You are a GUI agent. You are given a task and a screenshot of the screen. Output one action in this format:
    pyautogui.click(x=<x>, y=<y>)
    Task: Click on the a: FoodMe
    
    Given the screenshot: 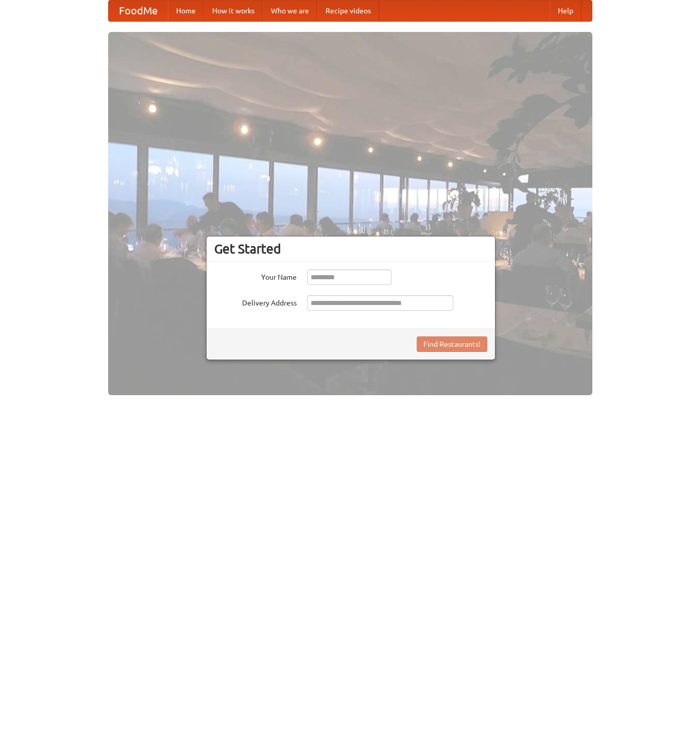 What is the action you would take?
    pyautogui.click(x=138, y=11)
    